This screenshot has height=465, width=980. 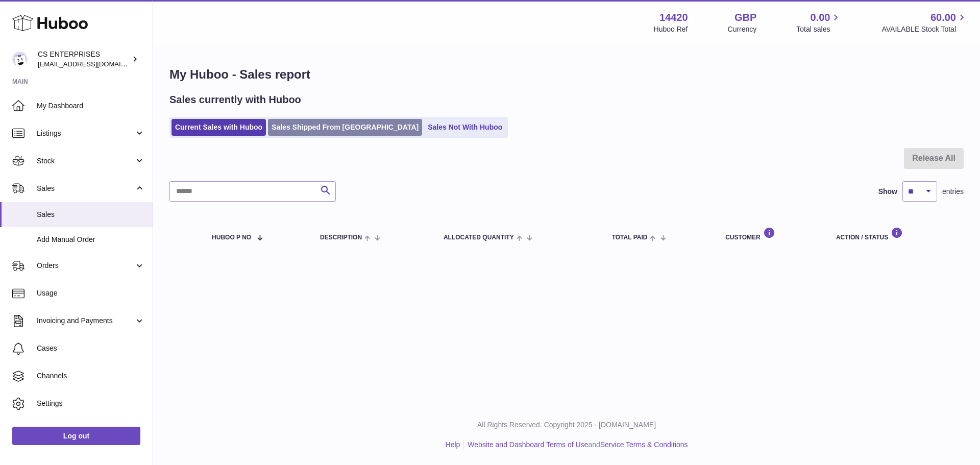 What do you see at coordinates (86, 266) in the screenshot?
I see `span: Orders` at bounding box center [86, 266].